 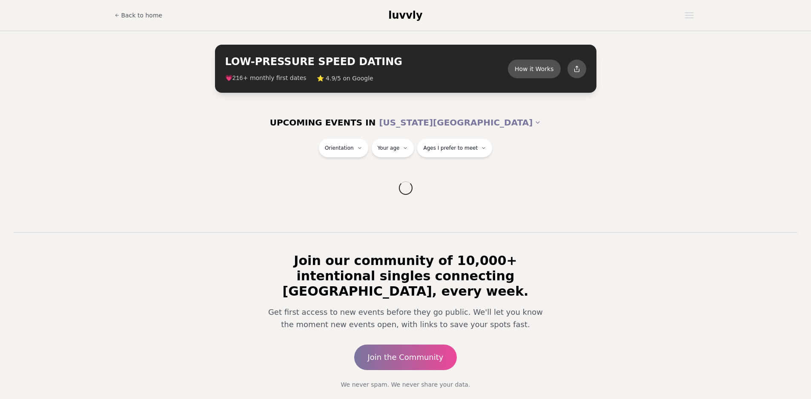 I want to click on button: Your age, so click(x=393, y=148).